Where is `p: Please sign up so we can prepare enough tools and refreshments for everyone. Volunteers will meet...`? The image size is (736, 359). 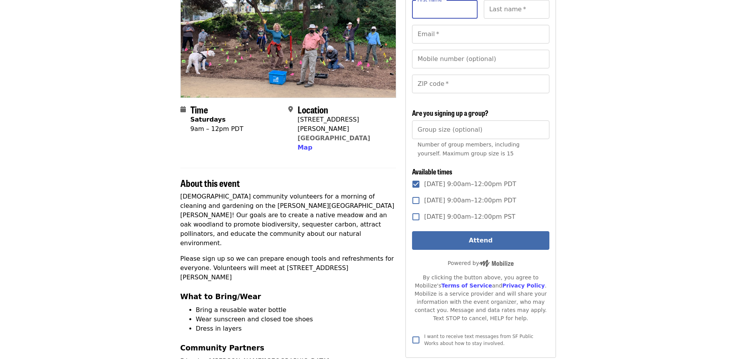 p: Please sign up so we can prepare enough tools and refreshments for everyone. Volunteers will meet... is located at coordinates (288, 268).